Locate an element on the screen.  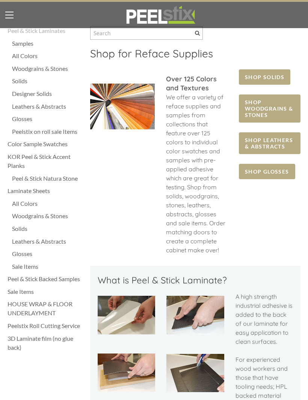
div: Peelstix on roll sale Items is located at coordinates (47, 132).